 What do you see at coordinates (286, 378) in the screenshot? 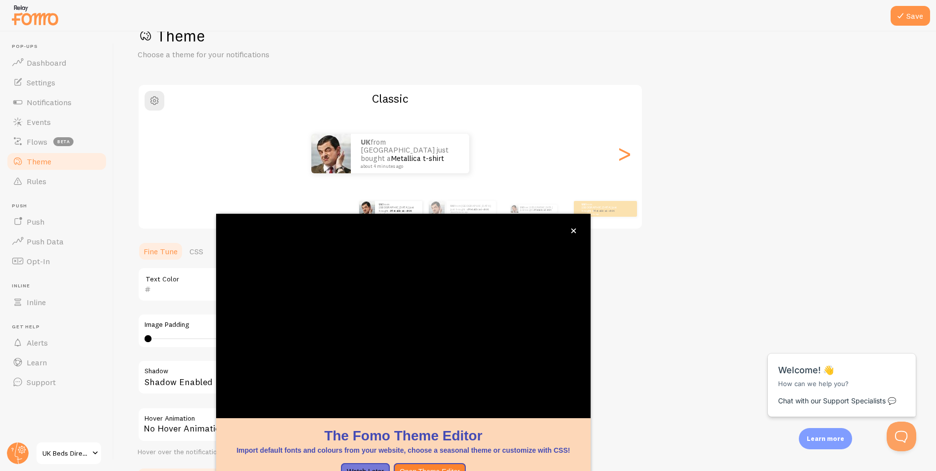
I see `div: Shadow Enabled` at bounding box center [286, 378].